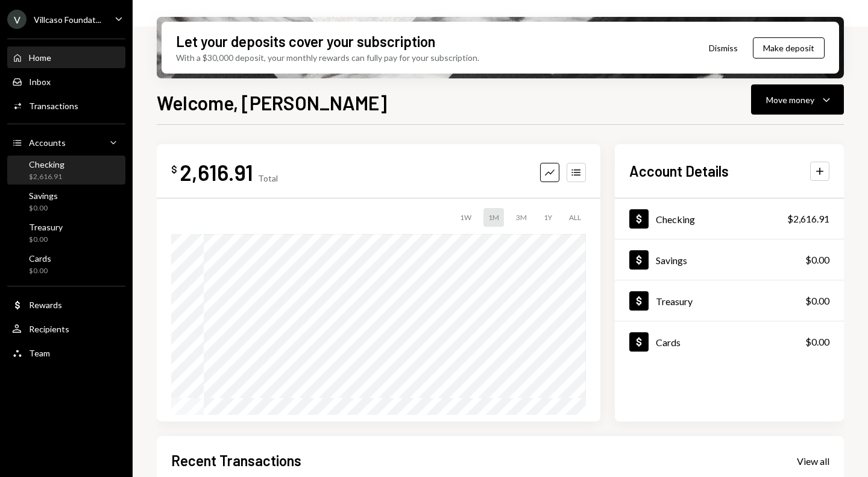 The height and width of the screenshot is (477, 868). I want to click on div: 1Y, so click(548, 218).